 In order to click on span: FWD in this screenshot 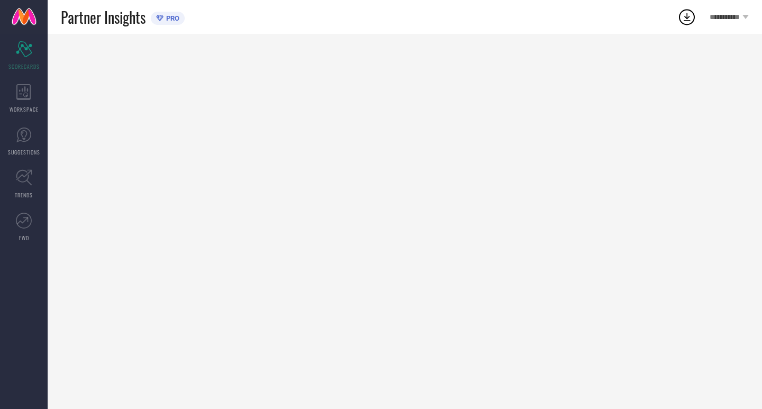, I will do `click(24, 238)`.